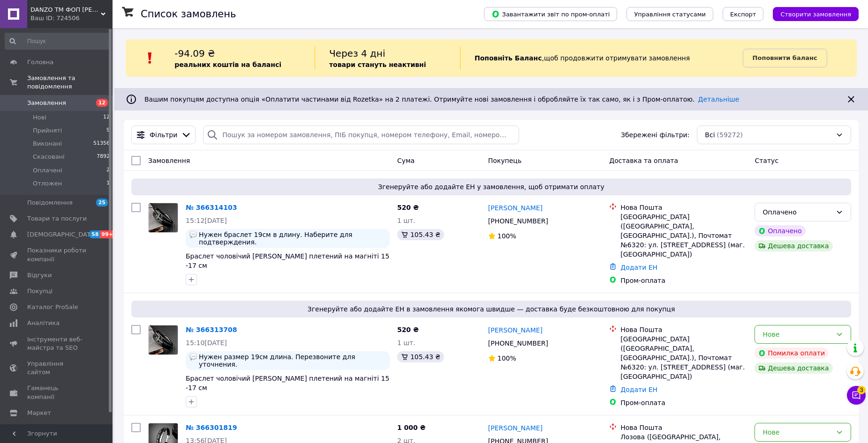 This screenshot has width=868, height=443. What do you see at coordinates (52, 307) in the screenshot?
I see `span: Каталог ProSale` at bounding box center [52, 307].